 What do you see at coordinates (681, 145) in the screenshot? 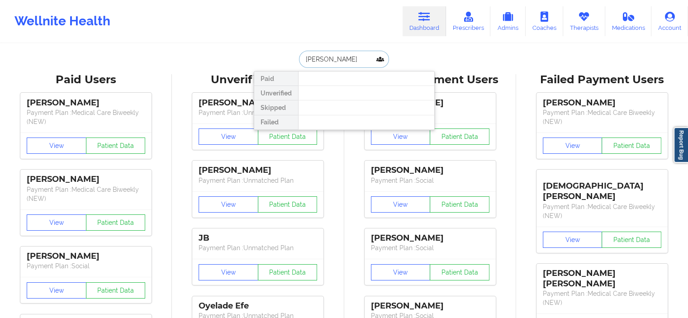
I see `a: Report Bug` at bounding box center [681, 145].